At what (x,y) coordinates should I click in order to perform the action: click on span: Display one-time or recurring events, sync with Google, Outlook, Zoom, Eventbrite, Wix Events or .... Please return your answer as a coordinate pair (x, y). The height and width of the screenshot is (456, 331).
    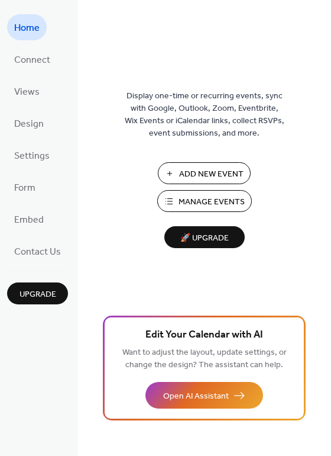
    Looking at the image, I should click on (205, 115).